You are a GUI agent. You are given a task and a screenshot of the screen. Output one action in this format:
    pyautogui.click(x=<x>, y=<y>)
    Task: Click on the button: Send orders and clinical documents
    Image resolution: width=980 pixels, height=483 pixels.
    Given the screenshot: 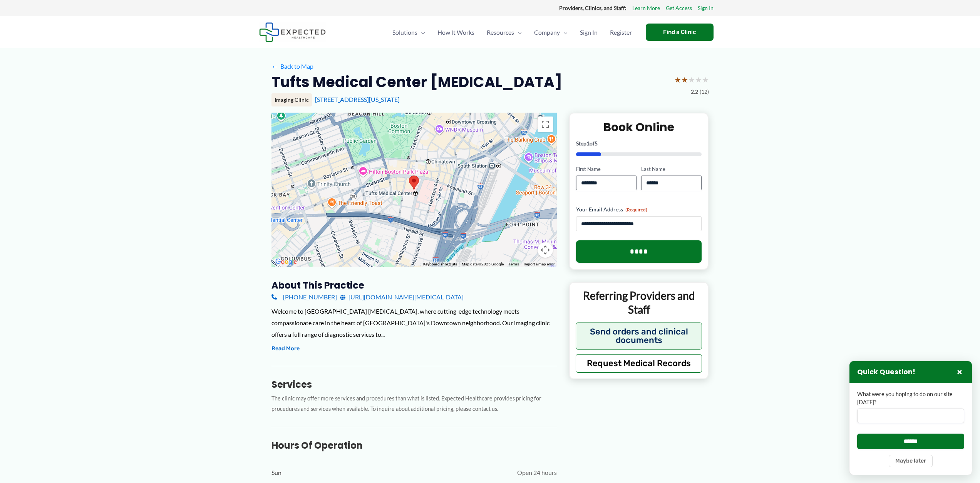 What is the action you would take?
    pyautogui.click(x=639, y=336)
    